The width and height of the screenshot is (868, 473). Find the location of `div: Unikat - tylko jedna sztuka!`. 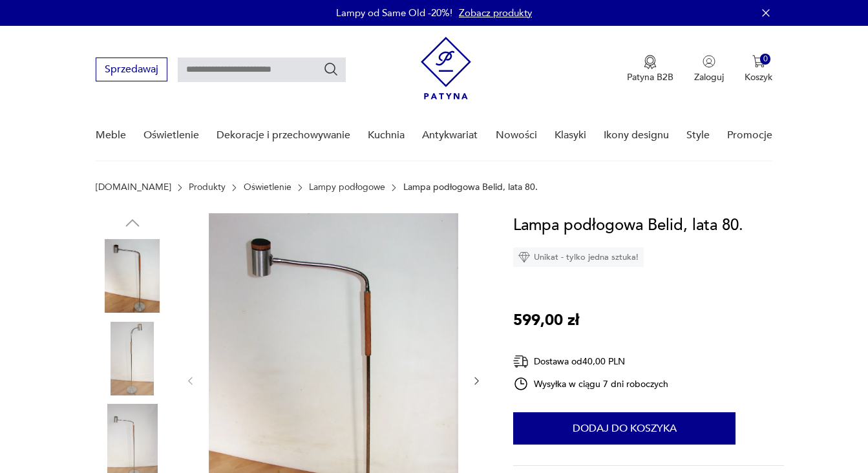

div: Unikat - tylko jedna sztuka! is located at coordinates (578, 257).